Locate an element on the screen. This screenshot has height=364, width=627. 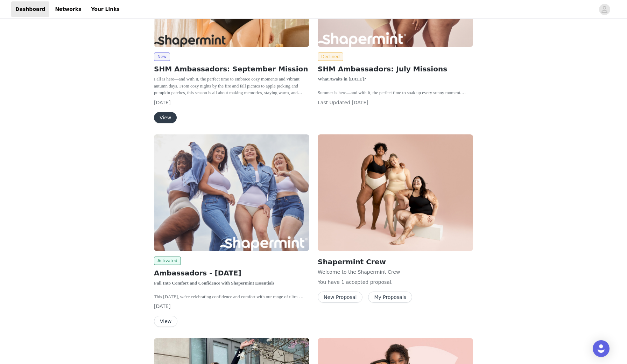
a: Your Links is located at coordinates (105, 9).